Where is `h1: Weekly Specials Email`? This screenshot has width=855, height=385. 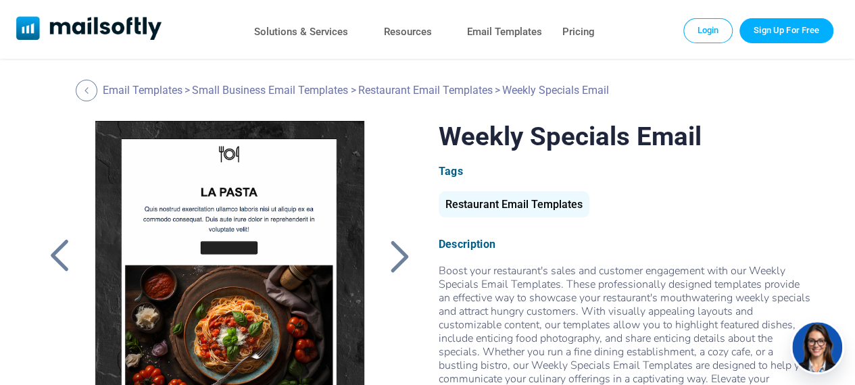
h1: Weekly Specials Email is located at coordinates (625, 136).